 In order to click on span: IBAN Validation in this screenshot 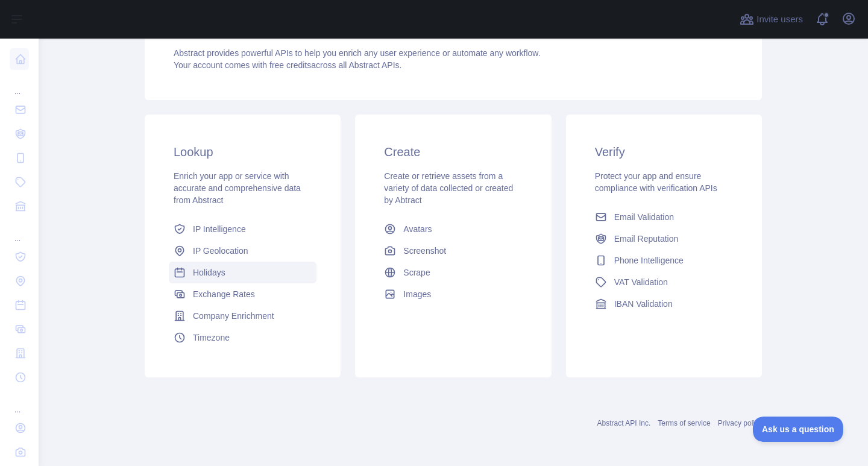, I will do `click(643, 303)`.